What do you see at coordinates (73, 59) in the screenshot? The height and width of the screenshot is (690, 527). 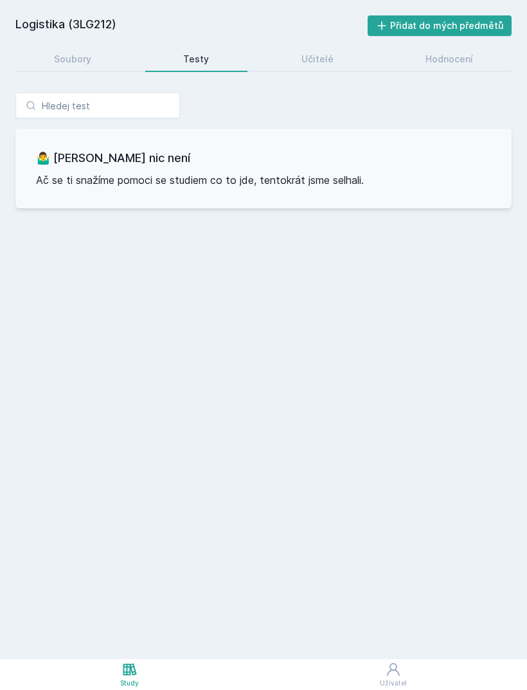 I see `a: Soubory` at bounding box center [73, 59].